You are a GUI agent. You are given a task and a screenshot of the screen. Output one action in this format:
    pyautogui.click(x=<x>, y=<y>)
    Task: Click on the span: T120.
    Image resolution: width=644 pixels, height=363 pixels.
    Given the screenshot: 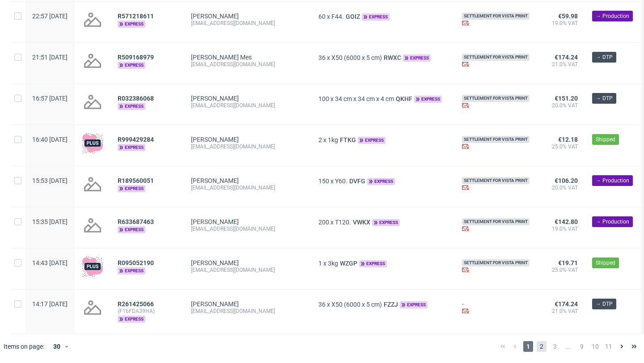 What is the action you would take?
    pyautogui.click(x=343, y=222)
    